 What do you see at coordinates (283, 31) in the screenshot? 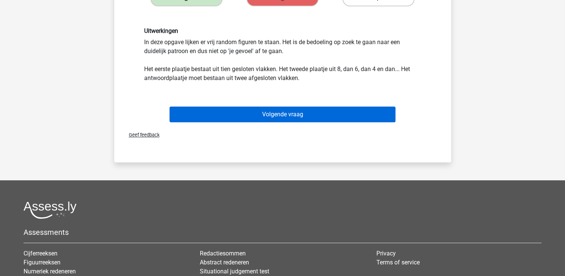
I see `h6: Uitwerkingen` at bounding box center [283, 31].